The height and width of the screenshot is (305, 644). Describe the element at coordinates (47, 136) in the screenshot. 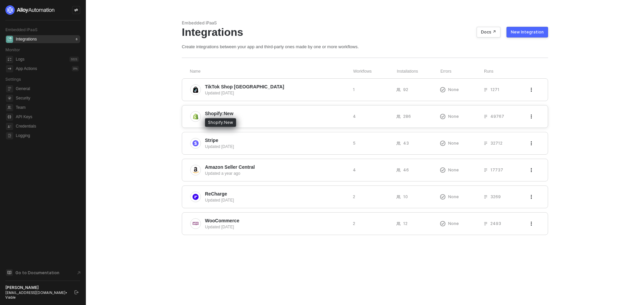

I see `span: Logging` at that location.